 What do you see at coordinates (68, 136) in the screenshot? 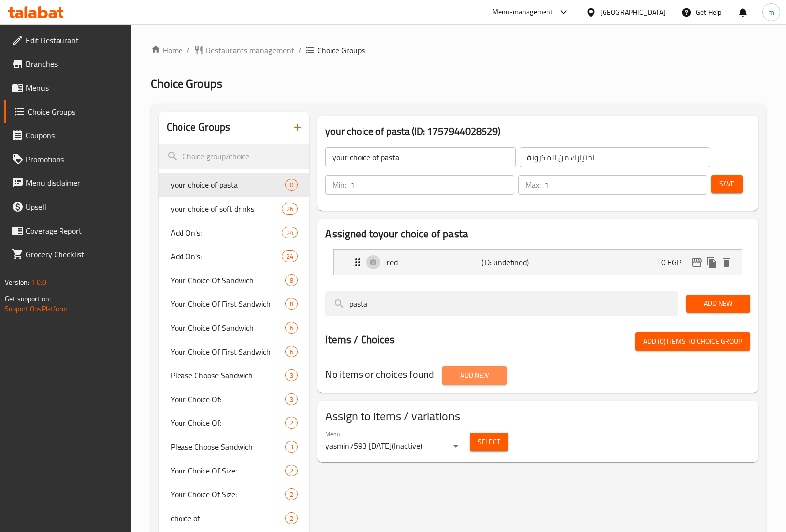
I see `a: Coupons` at bounding box center [68, 136].